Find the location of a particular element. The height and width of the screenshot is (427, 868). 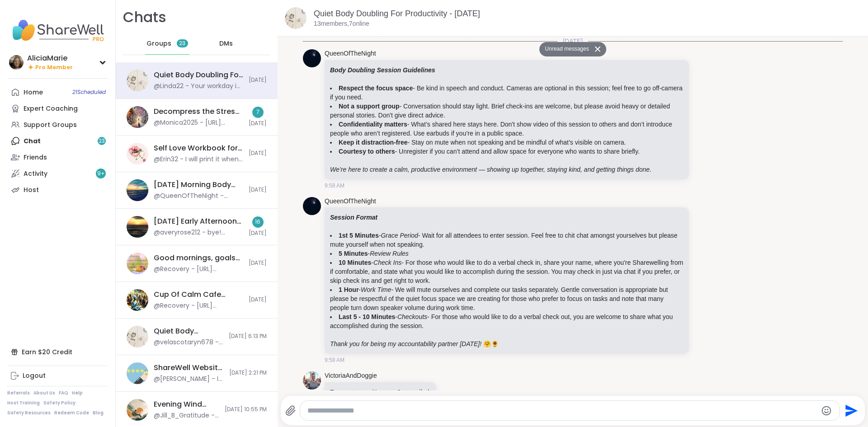

p: 13 members, 7 online is located at coordinates (341, 24).